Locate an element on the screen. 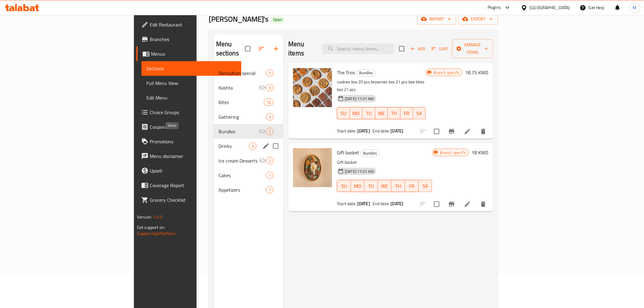 Image resolution: width=644 pixels, height=308 pixels. div: Drinks3edit is located at coordinates (249, 146).